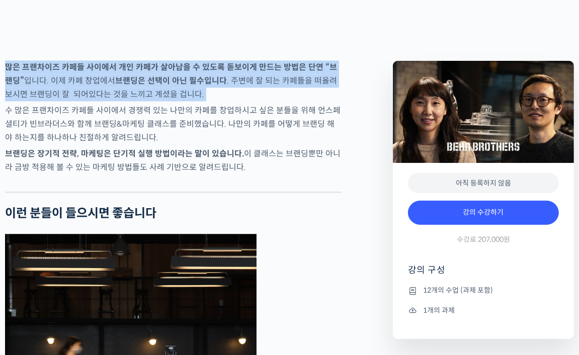 Image resolution: width=579 pixels, height=355 pixels. Describe the element at coordinates (161, 291) in the screenshot. I see `span: 설정` at that location.